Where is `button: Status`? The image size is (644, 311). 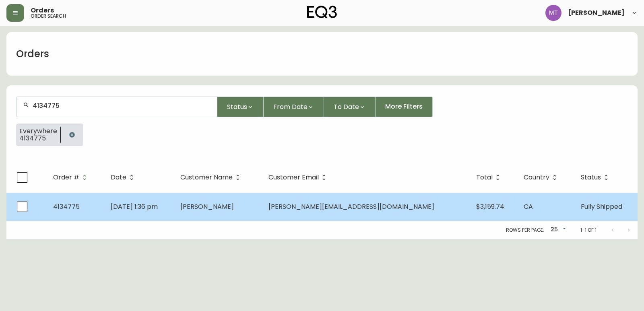 button: Status is located at coordinates (240, 107).